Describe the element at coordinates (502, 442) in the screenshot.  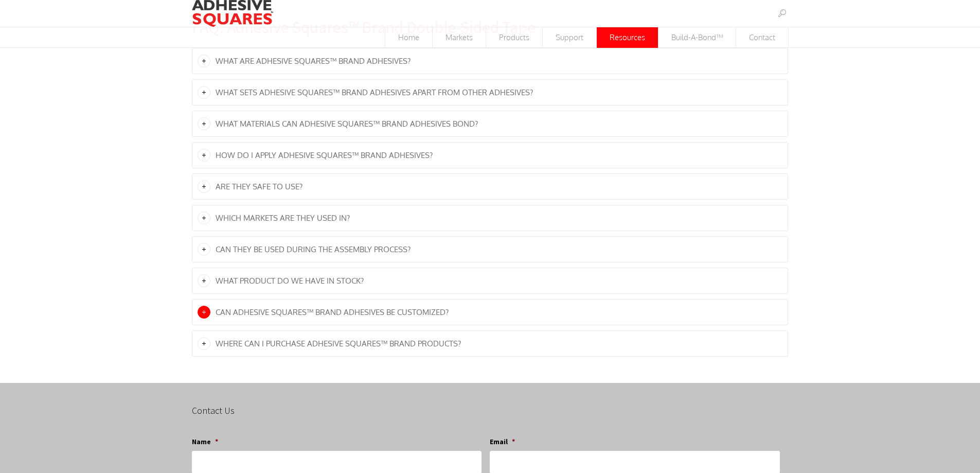
I see `label: Email` at that location.